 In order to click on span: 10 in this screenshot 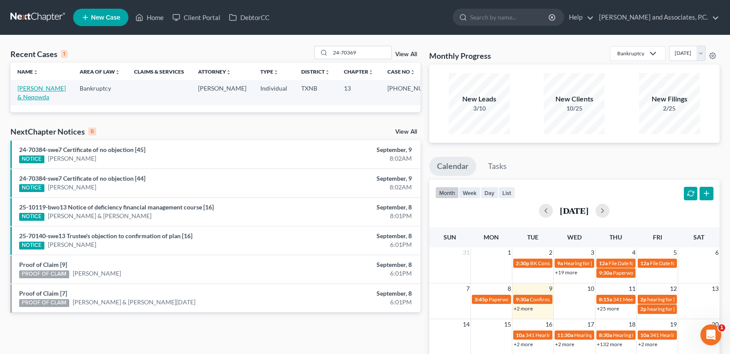, I will do `click(590, 288)`.